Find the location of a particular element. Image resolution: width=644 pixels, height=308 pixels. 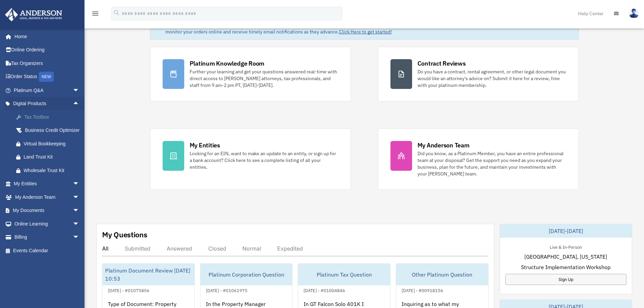

div: Sign Up is located at coordinates (566, 279).